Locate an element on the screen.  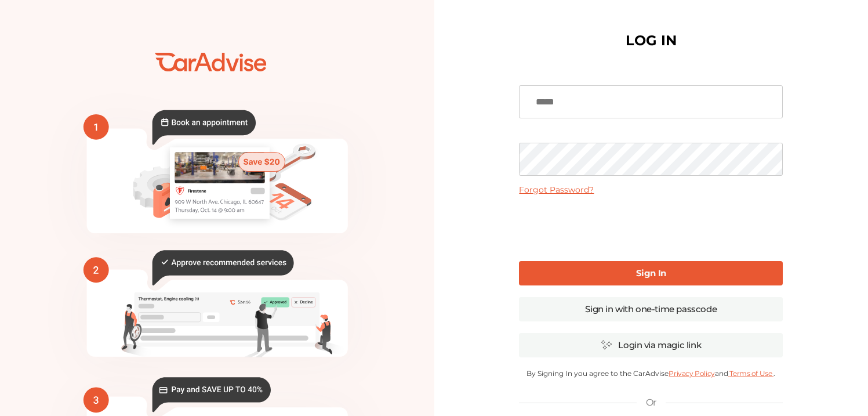
a: Sign In is located at coordinates (650, 274).